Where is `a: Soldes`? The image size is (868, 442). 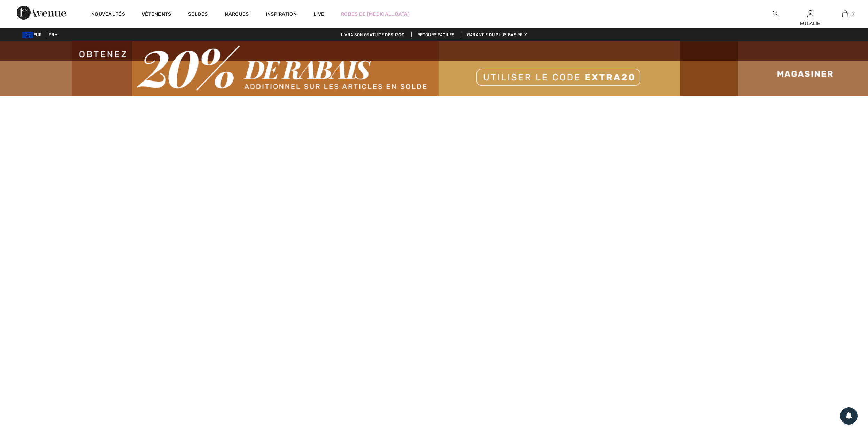
a: Soldes is located at coordinates (198, 15).